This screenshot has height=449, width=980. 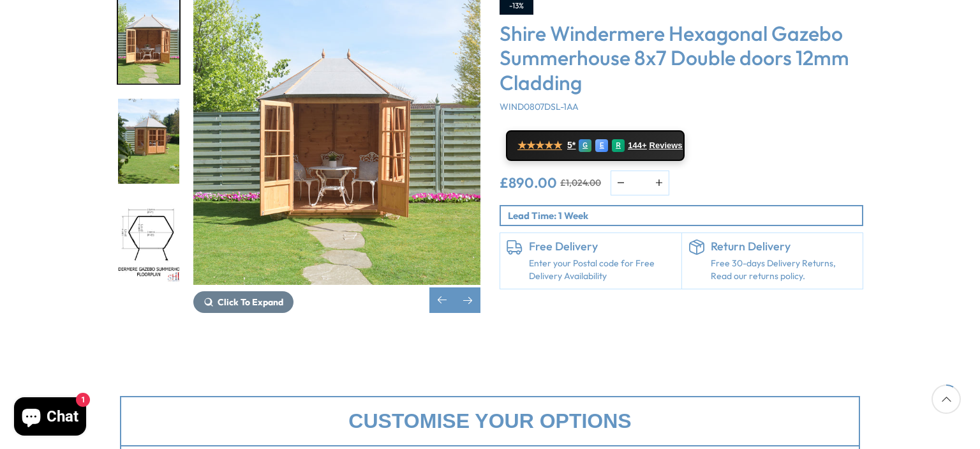 I want to click on div: E, so click(x=602, y=145).